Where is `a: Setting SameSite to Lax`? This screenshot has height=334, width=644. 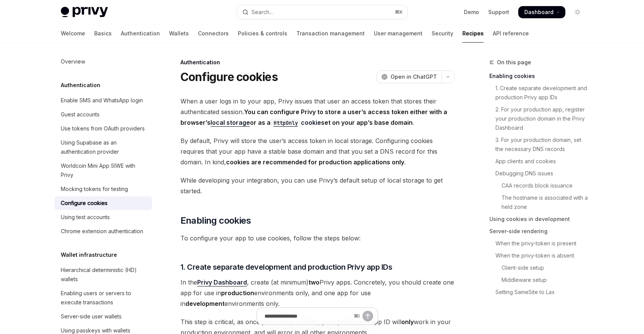
a: Setting SameSite to Lax is located at coordinates (540, 292).